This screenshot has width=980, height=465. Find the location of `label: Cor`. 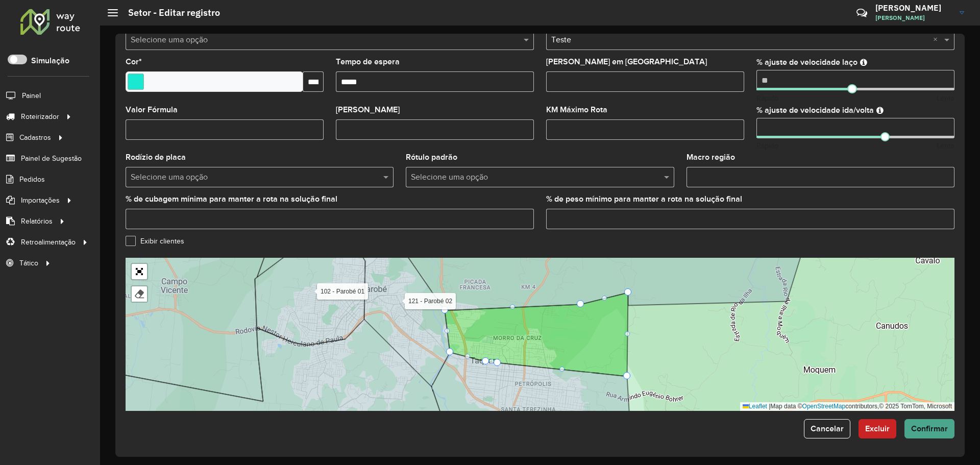

label: Cor is located at coordinates (133, 62).